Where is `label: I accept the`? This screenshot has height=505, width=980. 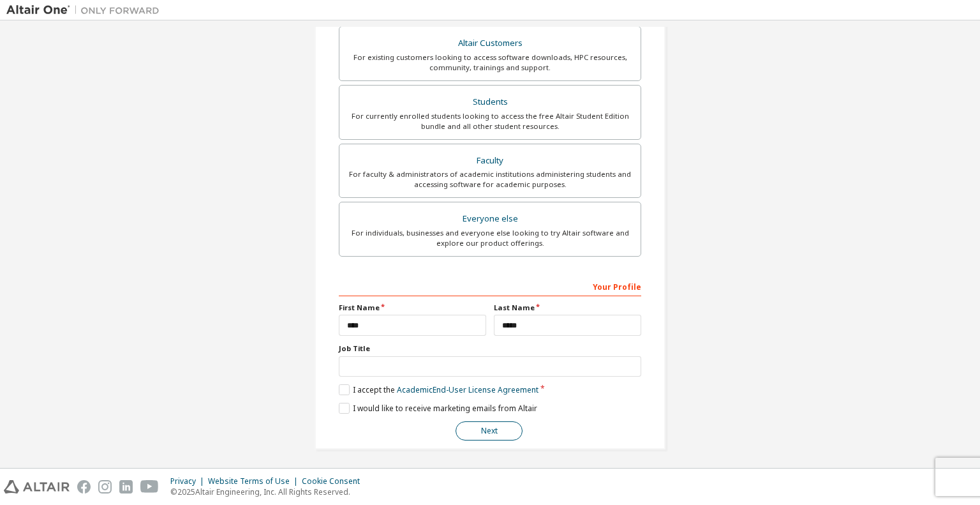
label: I accept the is located at coordinates (439, 389).